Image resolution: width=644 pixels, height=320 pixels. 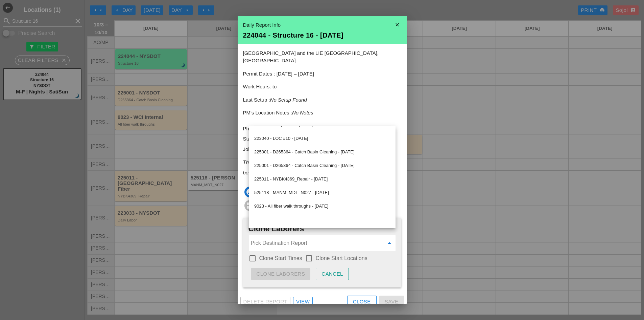 I want to click on span: 0 Paywork Item, so click(x=268, y=205).